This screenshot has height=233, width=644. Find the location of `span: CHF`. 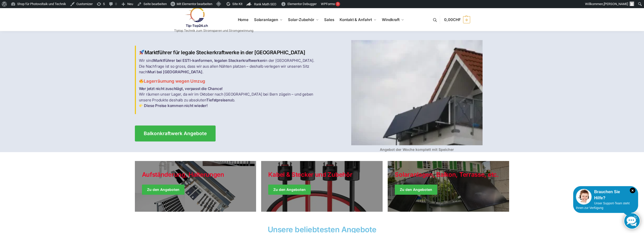

span: CHF is located at coordinates (457, 19).